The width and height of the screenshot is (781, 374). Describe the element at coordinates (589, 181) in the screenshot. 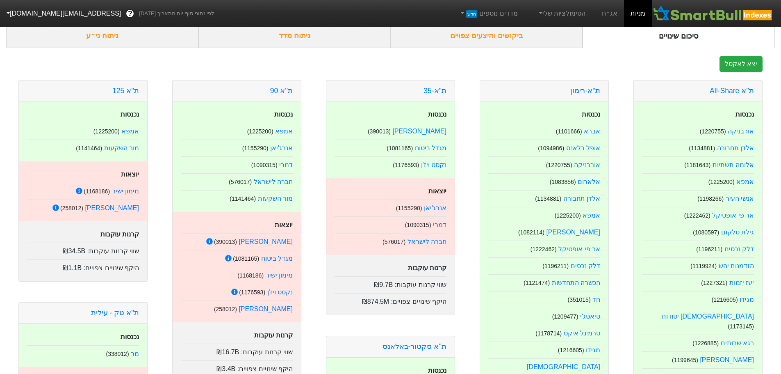

I see `a: אלארום` at that location.